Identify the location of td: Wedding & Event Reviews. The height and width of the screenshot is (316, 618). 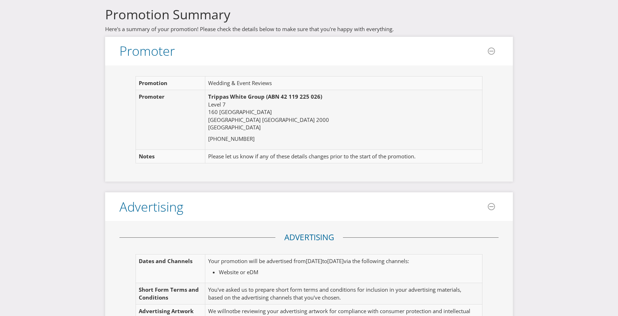
(340, 83).